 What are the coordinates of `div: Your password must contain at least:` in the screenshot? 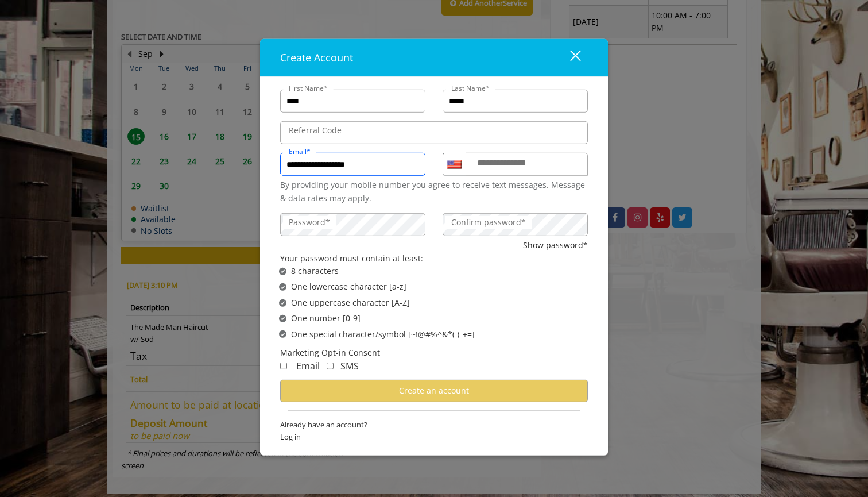 It's located at (434, 258).